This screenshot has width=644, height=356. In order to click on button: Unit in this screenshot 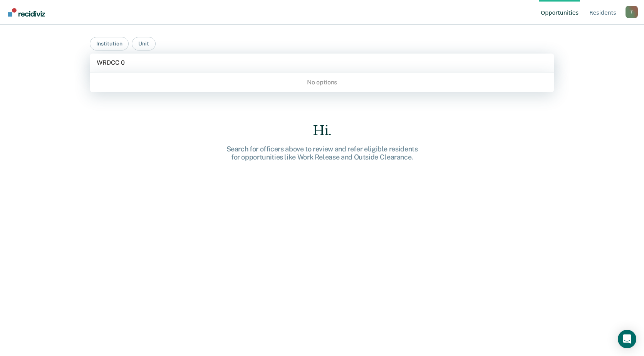, I will do `click(144, 43)`.